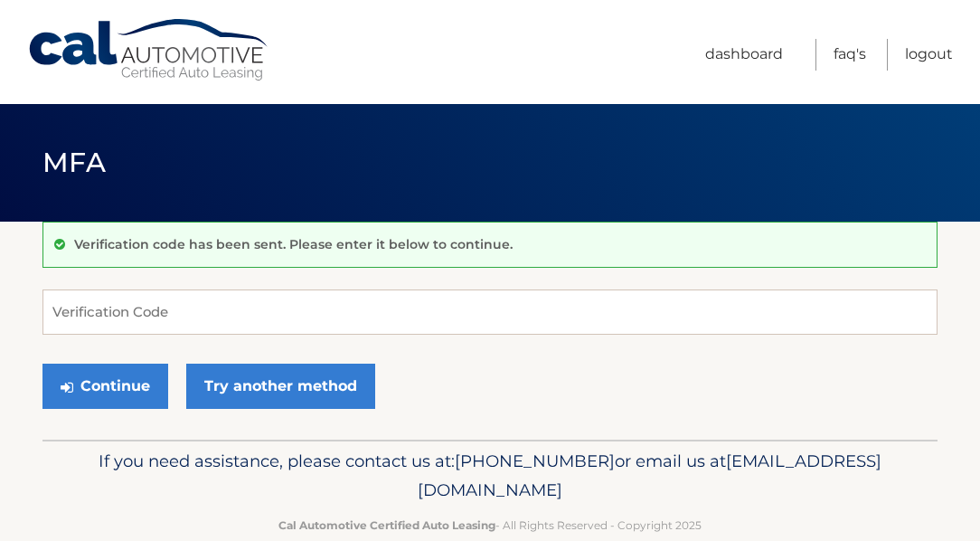 This screenshot has height=541, width=980. Describe the element at coordinates (280, 387) in the screenshot. I see `a: Try another method` at that location.